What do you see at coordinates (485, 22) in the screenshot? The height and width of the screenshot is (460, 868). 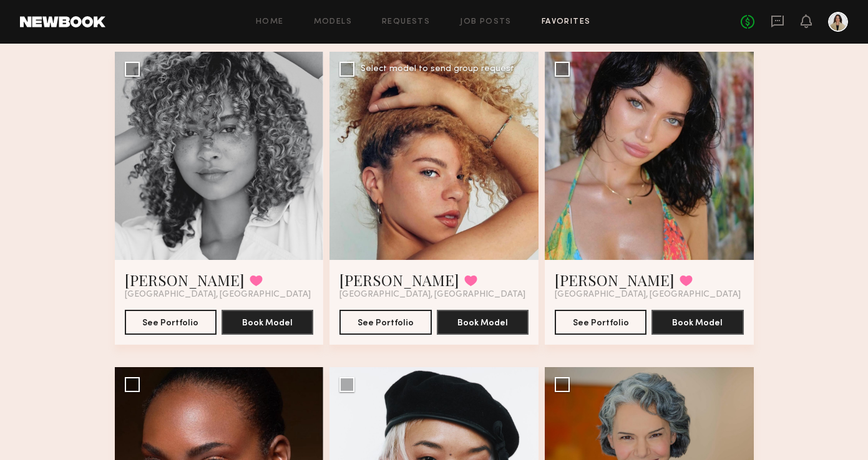 I see `a: Job Posts` at bounding box center [485, 22].